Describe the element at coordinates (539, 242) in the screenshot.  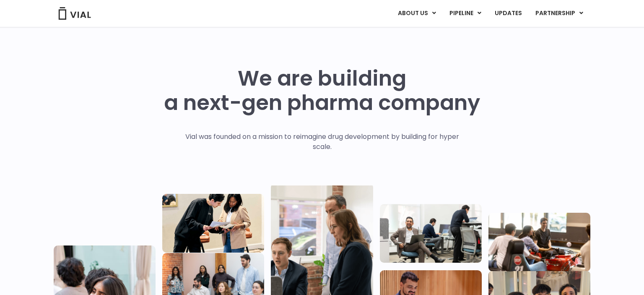
I see `img: Group of people playing whirlyball` at that location.